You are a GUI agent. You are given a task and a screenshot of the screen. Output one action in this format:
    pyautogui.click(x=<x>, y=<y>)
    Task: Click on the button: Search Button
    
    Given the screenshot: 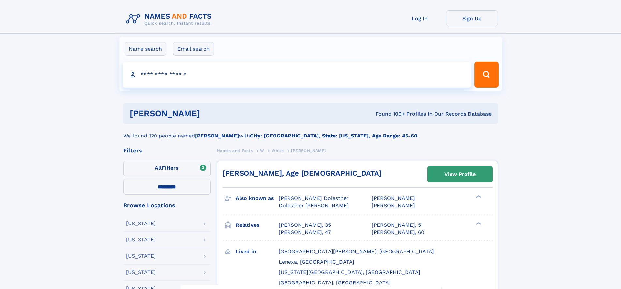 What is the action you would take?
    pyautogui.click(x=486, y=75)
    